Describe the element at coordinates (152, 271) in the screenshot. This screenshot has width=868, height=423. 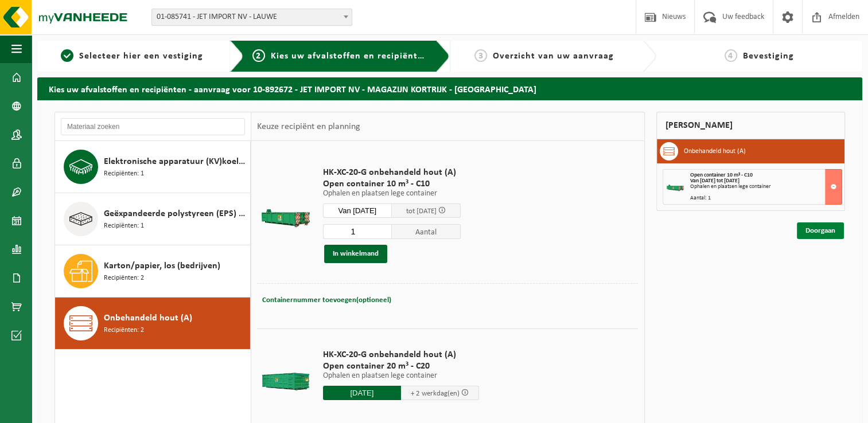
I see `button: Karton/papier, los (bedrijven) Recipiënten: 2` at that location.